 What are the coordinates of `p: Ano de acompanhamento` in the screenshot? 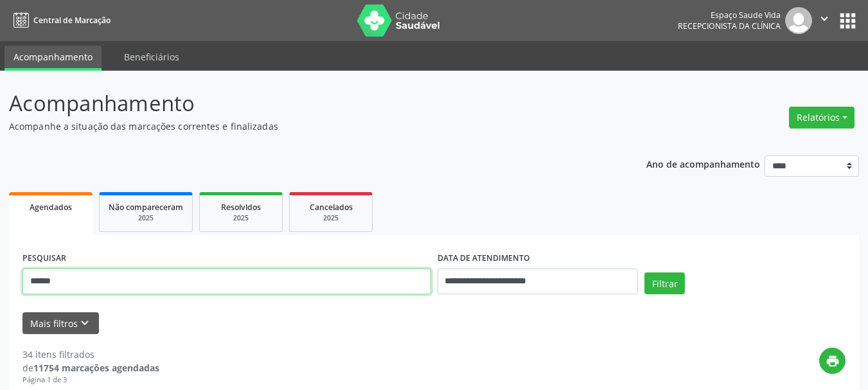 It's located at (704, 164).